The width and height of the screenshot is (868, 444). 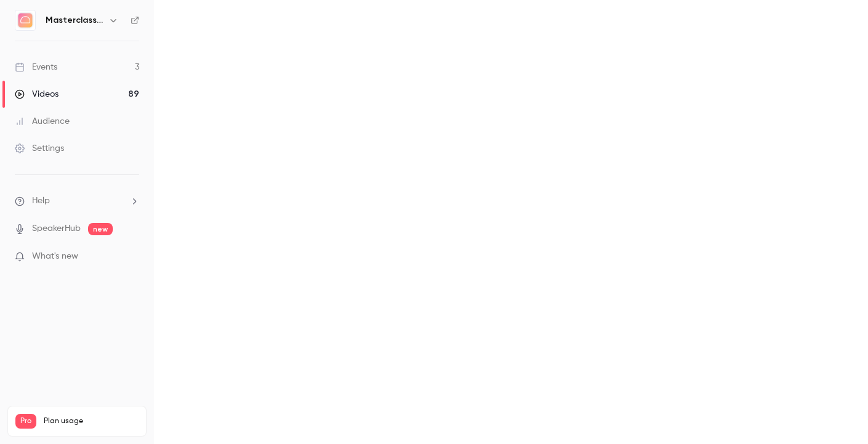 What do you see at coordinates (39, 149) in the screenshot?
I see `div: Settings` at bounding box center [39, 149].